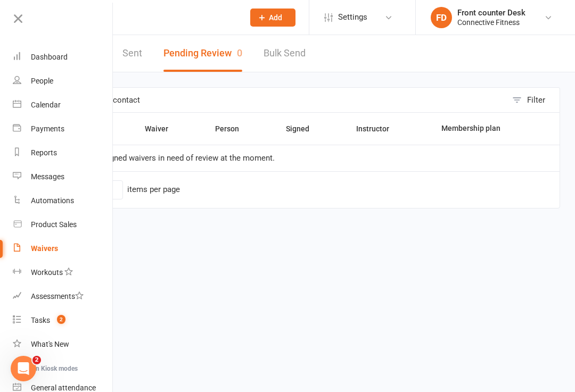  I want to click on div: Connective Fitness, so click(491, 22).